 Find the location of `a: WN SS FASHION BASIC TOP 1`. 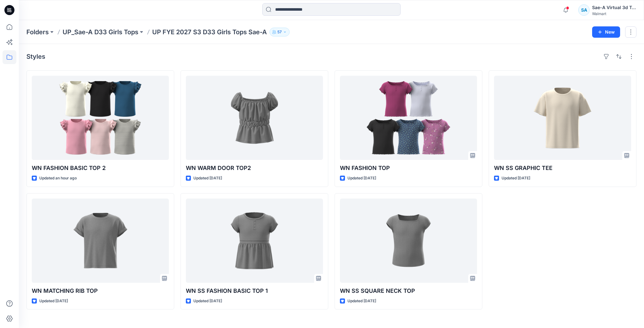

a: WN SS FASHION BASIC TOP 1 is located at coordinates (254, 241).